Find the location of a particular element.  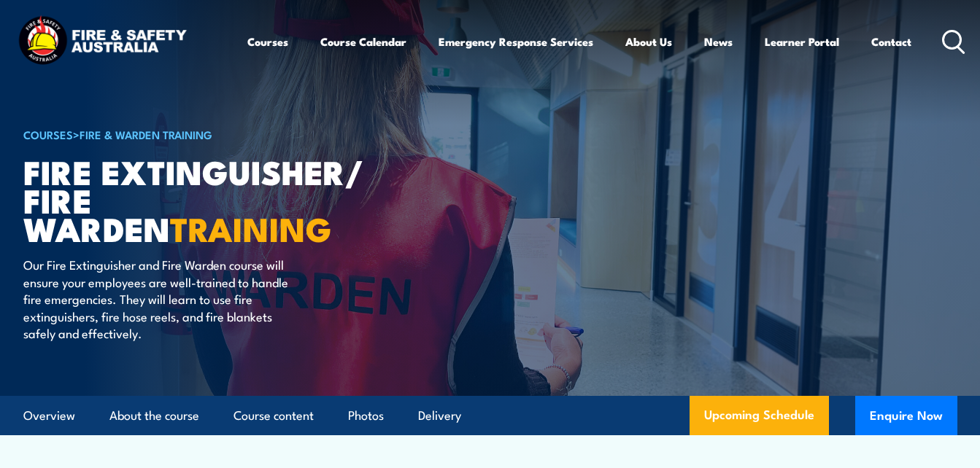

a: Emergency Response Services is located at coordinates (516, 41).